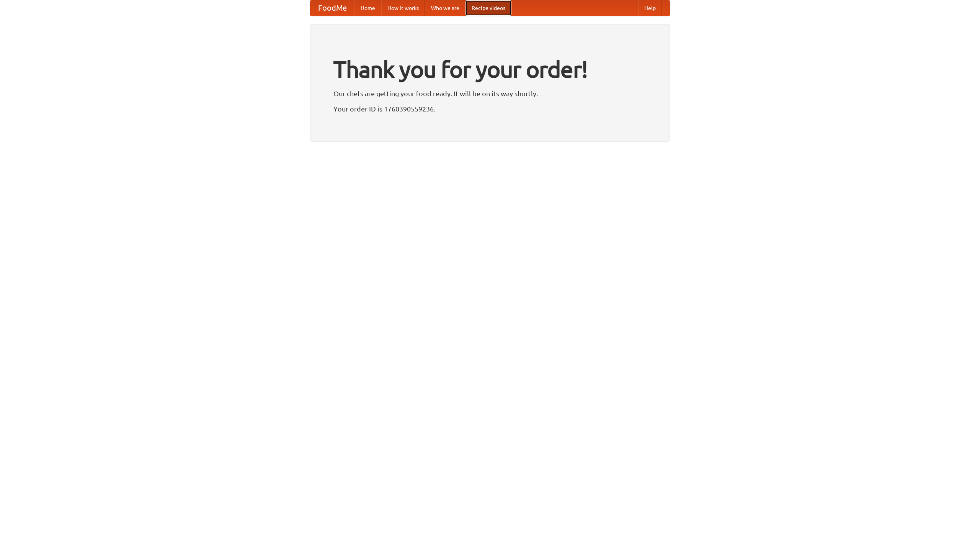 This screenshot has width=980, height=542. Describe the element at coordinates (490, 93) in the screenshot. I see `p: Our chefs are getting your food ready. It will be on its way shortly.` at that location.